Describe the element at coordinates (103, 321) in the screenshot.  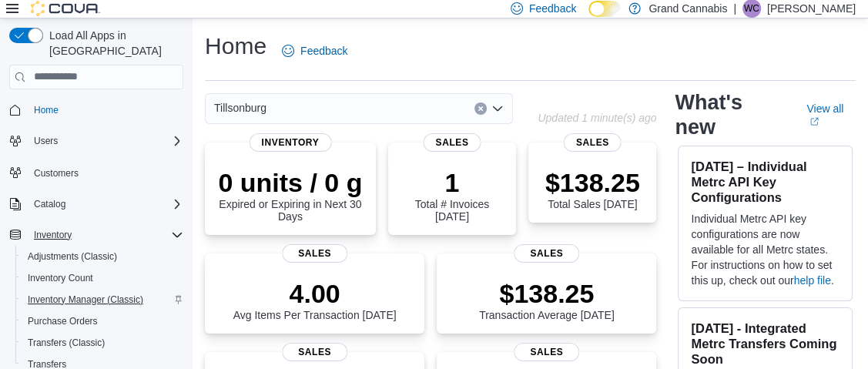
I see `button: Purchase Orders` at that location.